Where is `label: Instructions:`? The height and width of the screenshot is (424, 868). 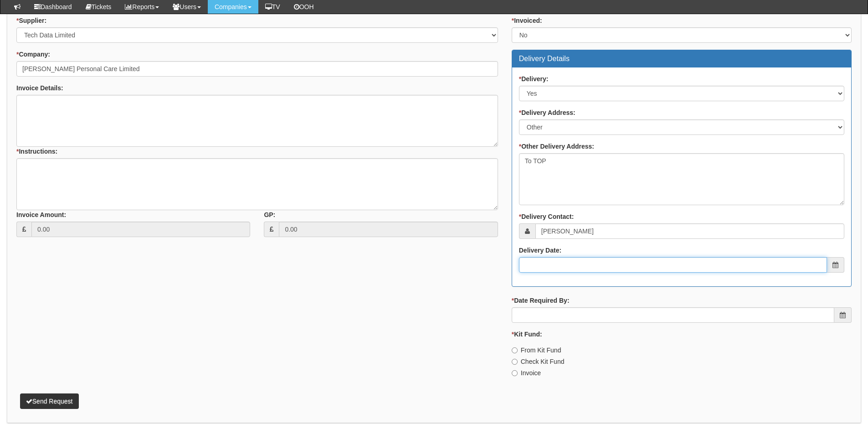 label: Instructions: is located at coordinates (37, 151).